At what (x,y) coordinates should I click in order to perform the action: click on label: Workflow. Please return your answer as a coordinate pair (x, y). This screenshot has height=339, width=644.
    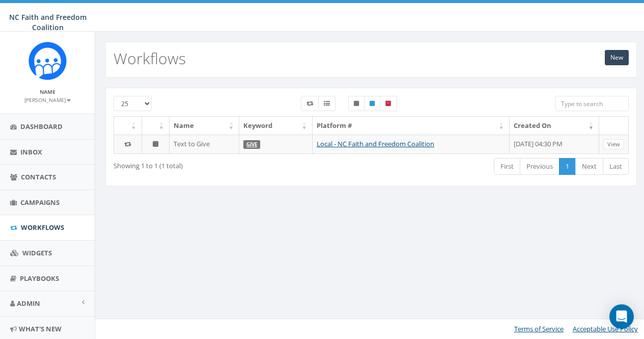
    Looking at the image, I should click on (309, 104).